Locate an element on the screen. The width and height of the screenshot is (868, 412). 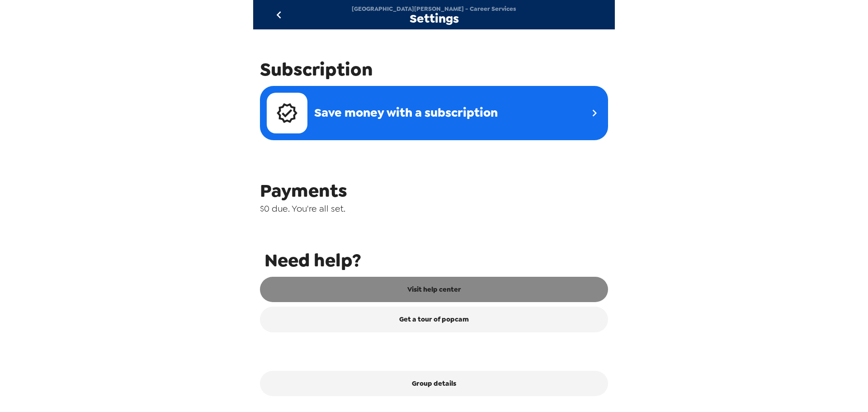
a: Visit help center is located at coordinates (434, 289).